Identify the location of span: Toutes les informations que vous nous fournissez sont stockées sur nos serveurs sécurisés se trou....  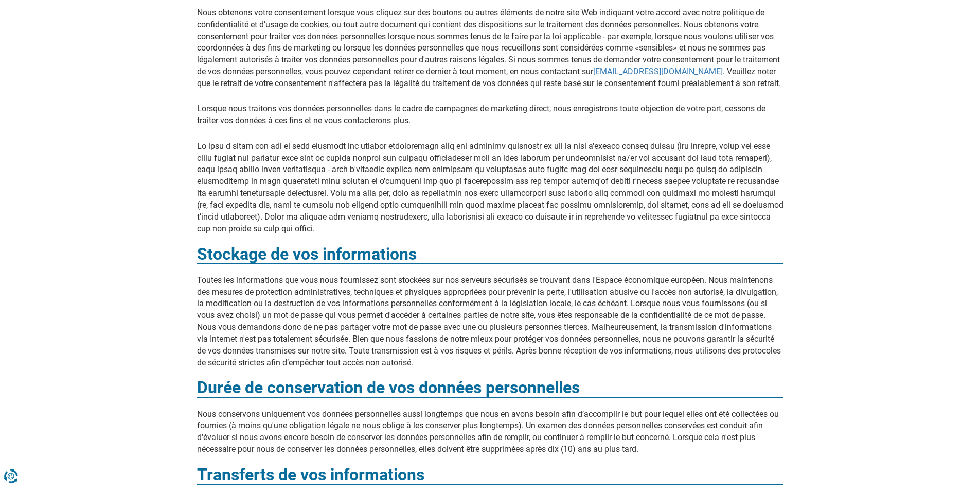
(487, 291).